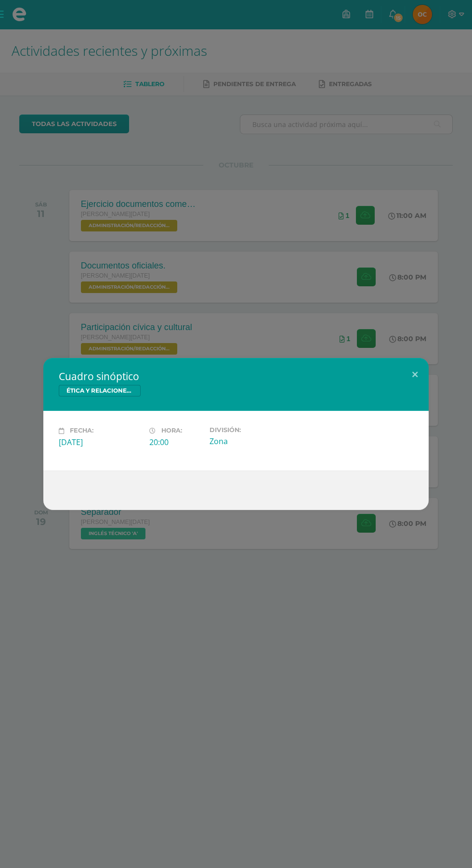 The width and height of the screenshot is (472, 868). I want to click on h2: Cuadro sinóptico, so click(236, 376).